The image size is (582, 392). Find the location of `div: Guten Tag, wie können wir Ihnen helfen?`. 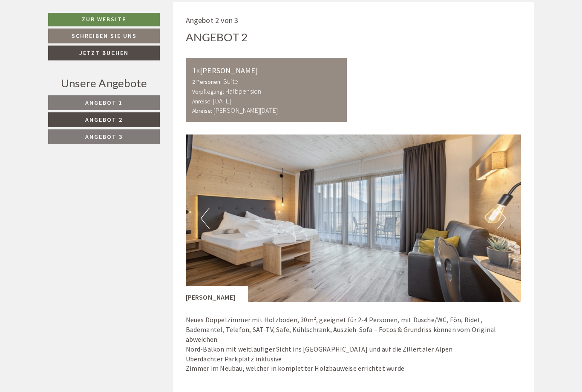

div: Guten Tag, wie können wir Ihnen helfen? is located at coordinates (73, 36).